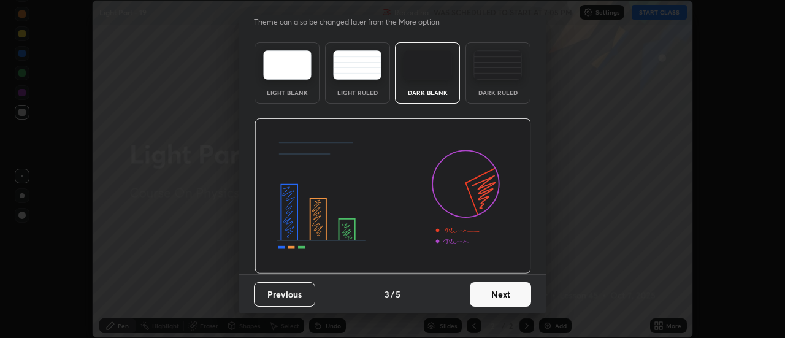  Describe the element at coordinates (287, 93) in the screenshot. I see `div: Light Blank` at that location.